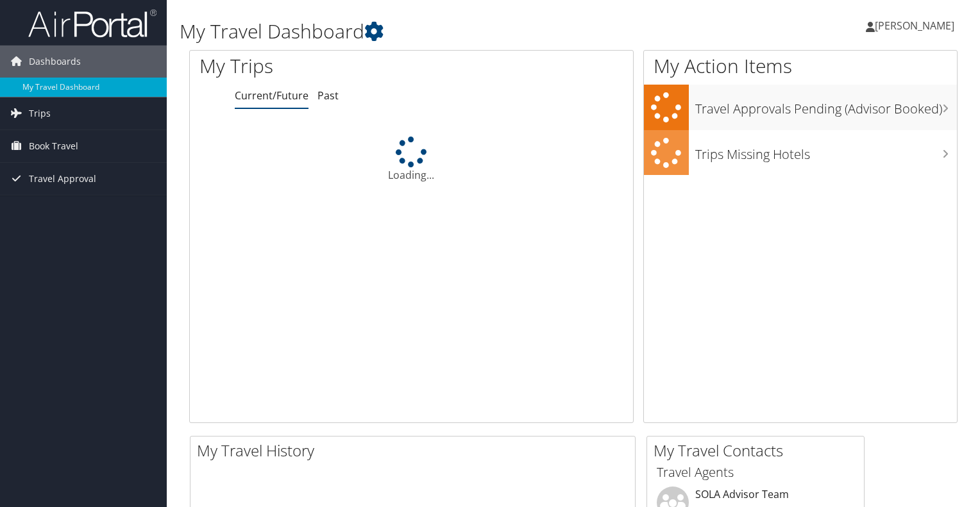 Image resolution: width=980 pixels, height=507 pixels. I want to click on span: Travel Approval, so click(62, 179).